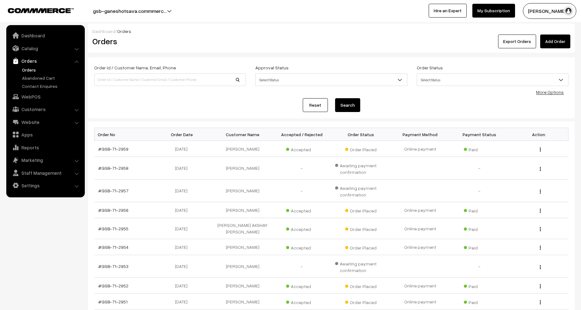  What do you see at coordinates (52, 86) in the screenshot?
I see `a: Contact Enquires` at bounding box center [52, 86].